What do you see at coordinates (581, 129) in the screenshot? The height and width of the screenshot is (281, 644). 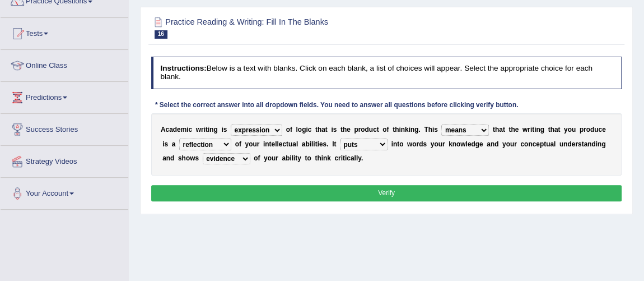 I see `b: p` at bounding box center [581, 129].